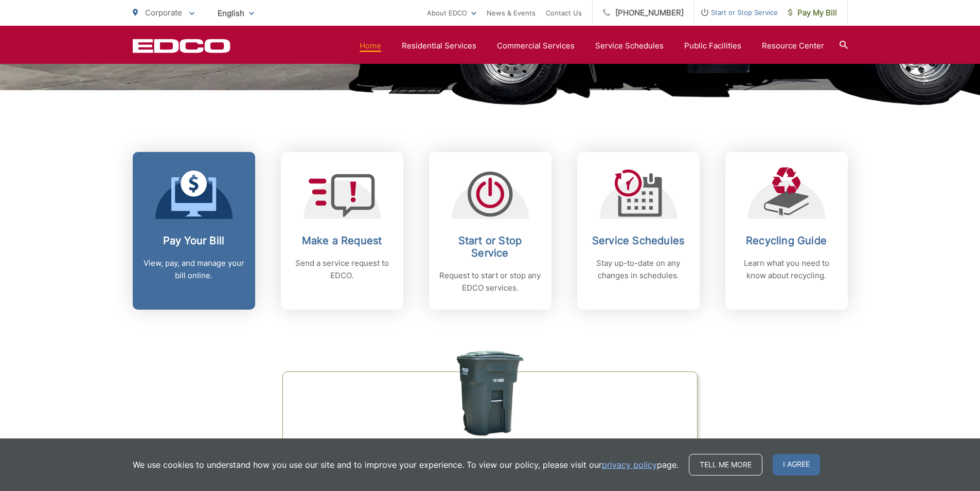  Describe the element at coordinates (452, 13) in the screenshot. I see `a: About EDCO` at that location.